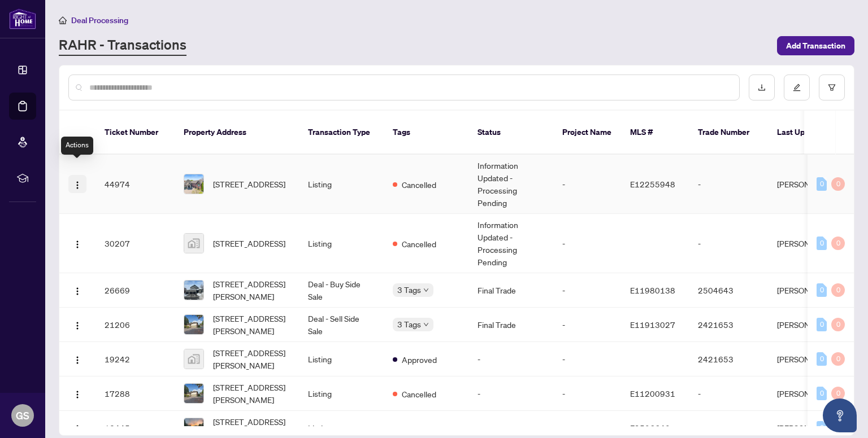  What do you see at coordinates (729, 290) in the screenshot?
I see `td: 2504643` at bounding box center [729, 290].